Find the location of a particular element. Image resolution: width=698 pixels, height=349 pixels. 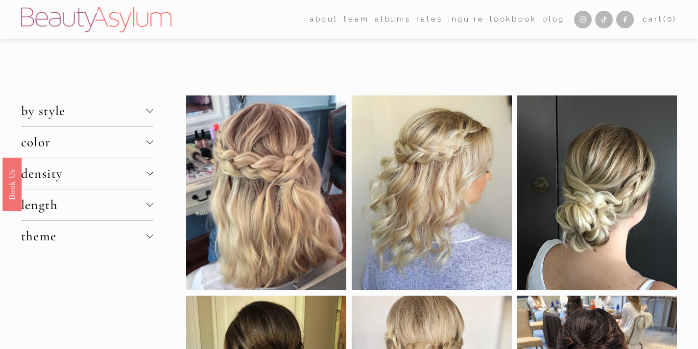

a: albums is located at coordinates (393, 20).